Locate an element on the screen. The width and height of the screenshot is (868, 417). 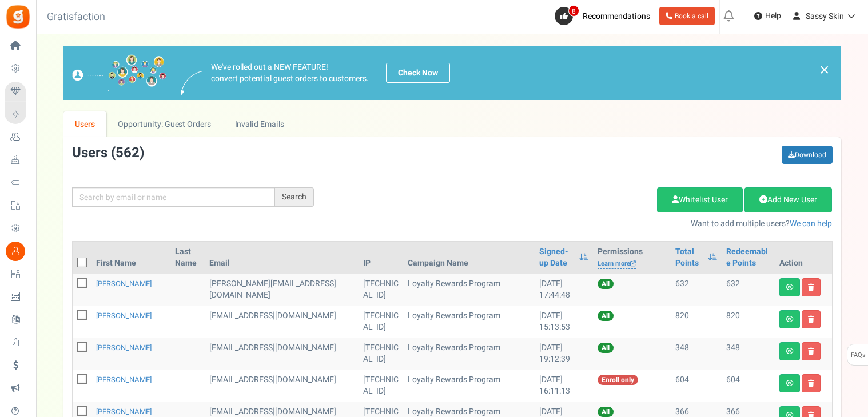
th: Campaign Name is located at coordinates (469, 258).